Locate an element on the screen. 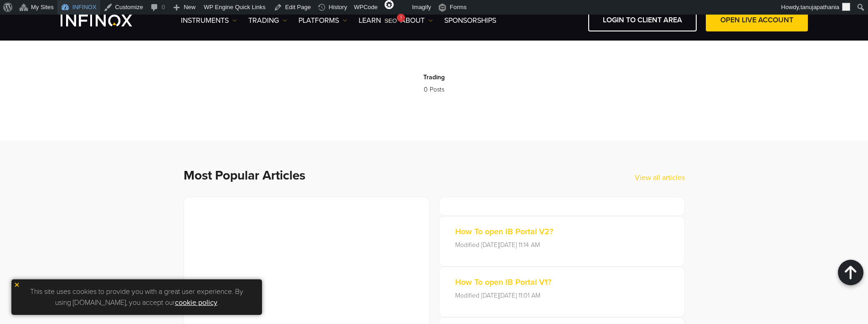 The image size is (868, 324). a: Instruments is located at coordinates (209, 21).